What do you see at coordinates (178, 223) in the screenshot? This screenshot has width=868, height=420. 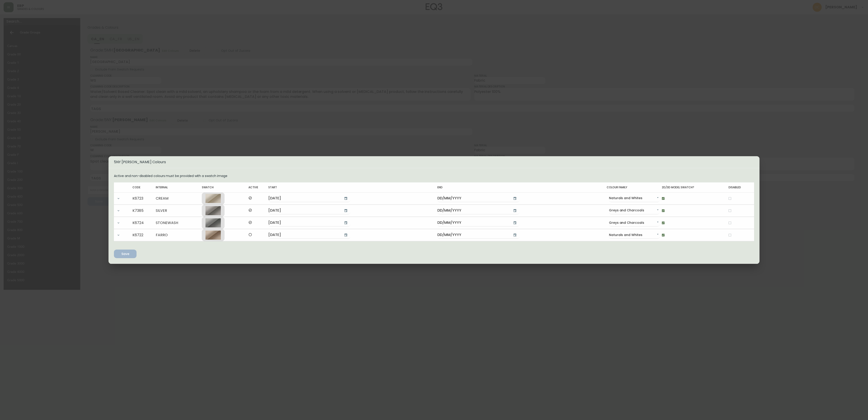 I see `td: STONEWASH` at bounding box center [178, 223].